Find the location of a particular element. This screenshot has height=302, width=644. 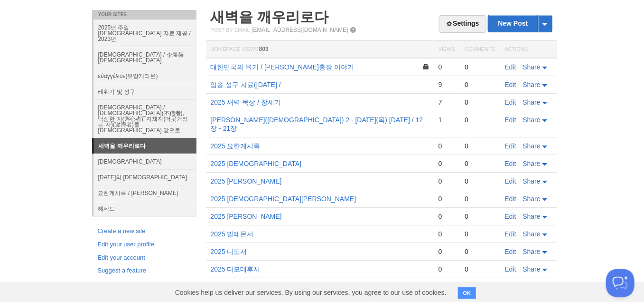

a: 레위기 및 성구 is located at coordinates (145, 91).